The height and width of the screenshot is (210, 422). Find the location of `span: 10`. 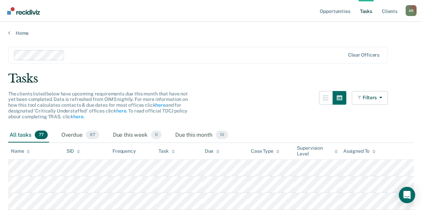

span: 10 is located at coordinates (222, 135).